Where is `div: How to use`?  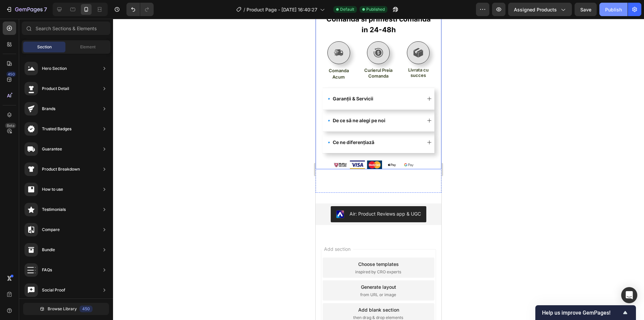
div: How to use is located at coordinates (52, 189).